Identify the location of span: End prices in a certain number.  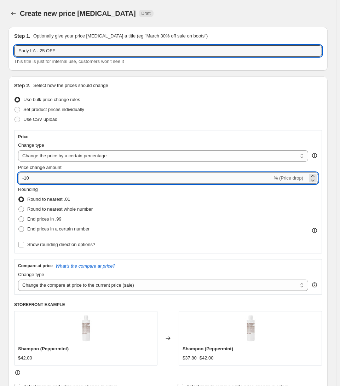
(58, 229).